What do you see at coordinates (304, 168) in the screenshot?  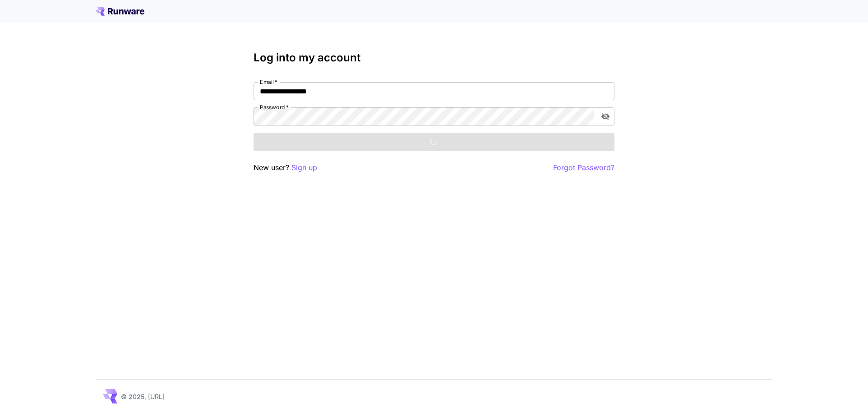 I see `button: Sign up` at bounding box center [304, 168].